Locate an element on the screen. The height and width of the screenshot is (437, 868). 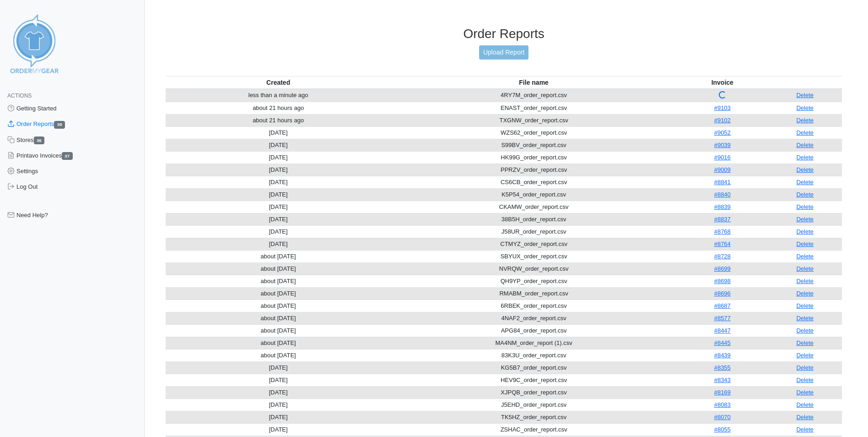
td: 4NAF2_order_report.csv is located at coordinates (534, 318).